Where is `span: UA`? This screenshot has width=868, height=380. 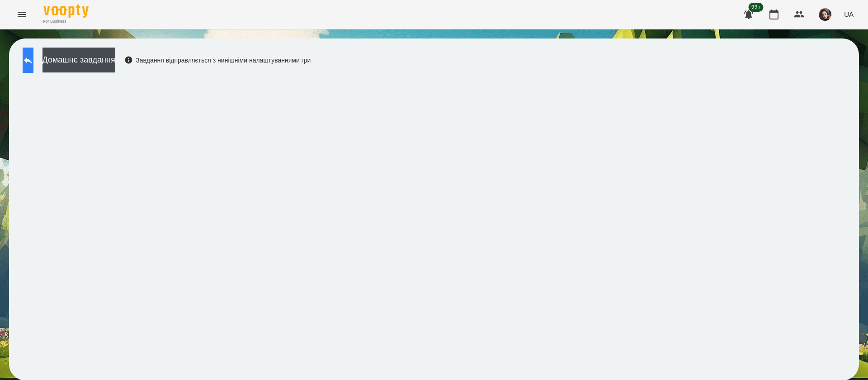 span: UA is located at coordinates (848, 14).